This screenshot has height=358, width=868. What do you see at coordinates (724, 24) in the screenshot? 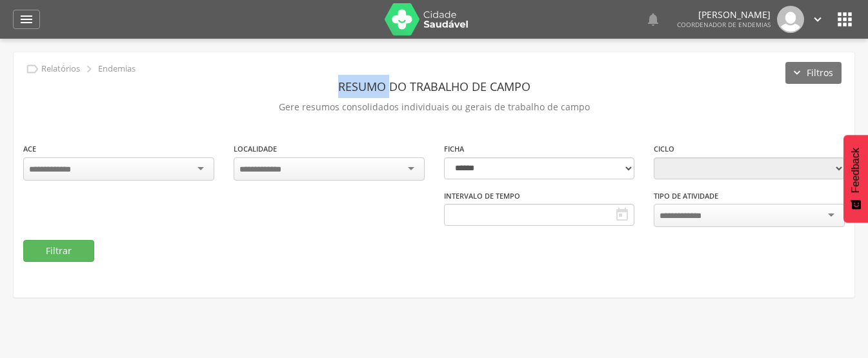
I see `span: Coordenador de Endemias` at bounding box center [724, 24].